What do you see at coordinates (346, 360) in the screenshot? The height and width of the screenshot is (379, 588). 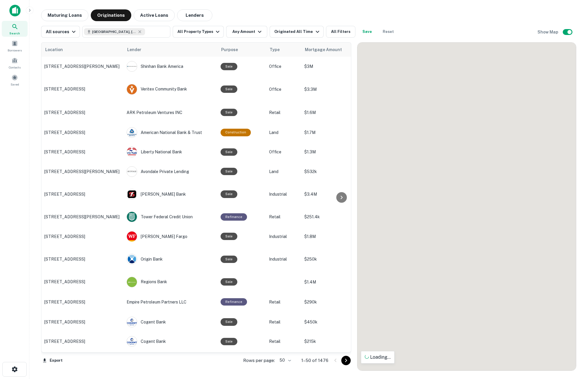 I see `button: Go to next page` at bounding box center [346, 360].